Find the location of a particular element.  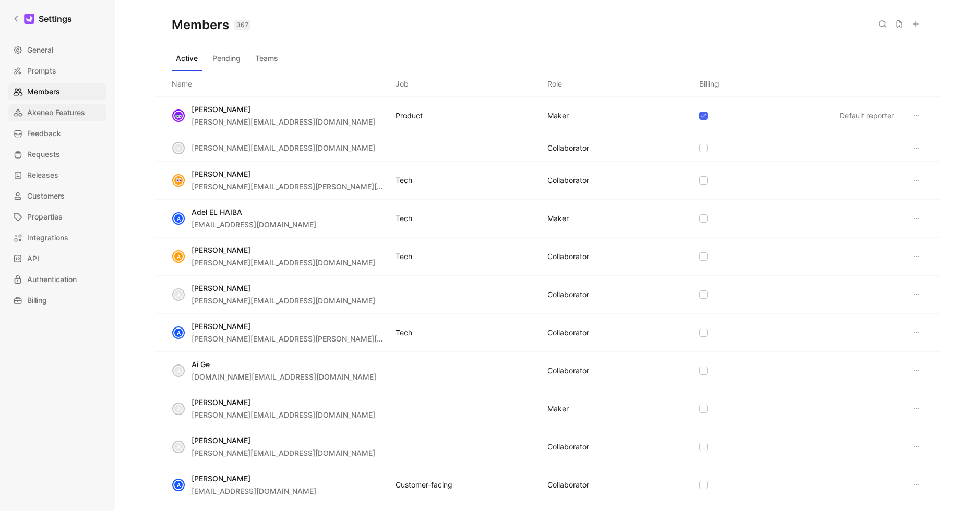

h1: Members is located at coordinates (211, 25).